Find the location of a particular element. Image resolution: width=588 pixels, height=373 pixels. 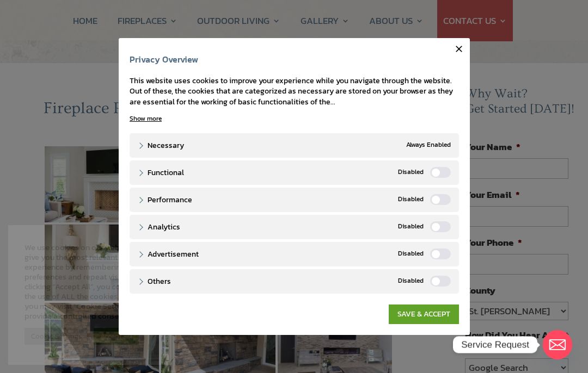

div: This website uses cookies to improve your experience while you navigate through the website. Out ... is located at coordinates (294, 91).